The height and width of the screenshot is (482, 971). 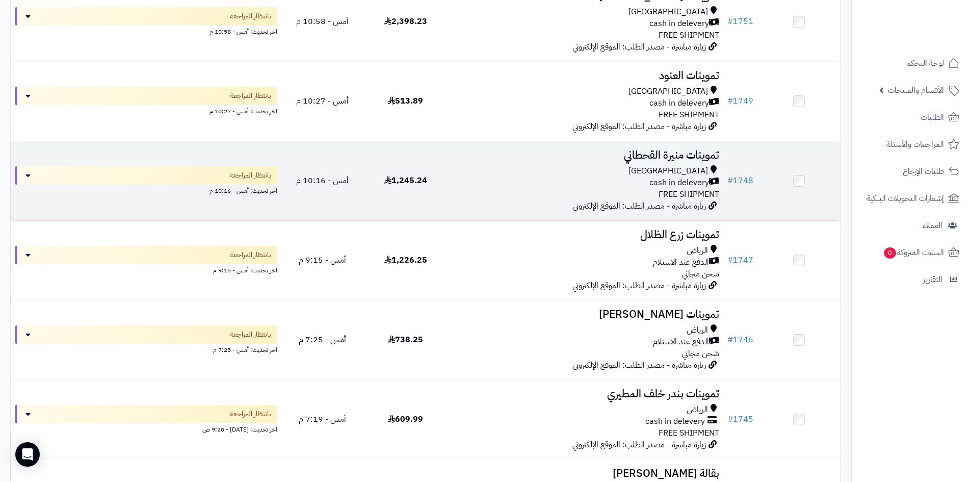 I want to click on a: المراجعات والأسئلة, so click(x=911, y=144).